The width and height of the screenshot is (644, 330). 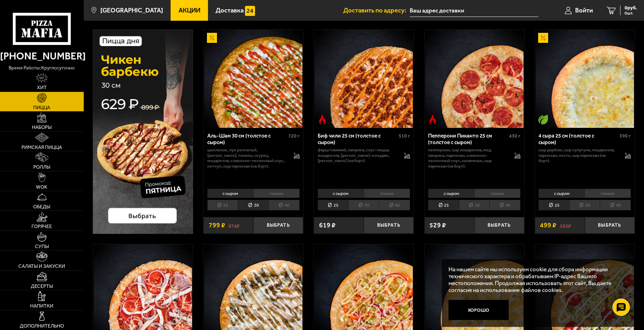 I want to click on span: Хит, so click(x=42, y=88).